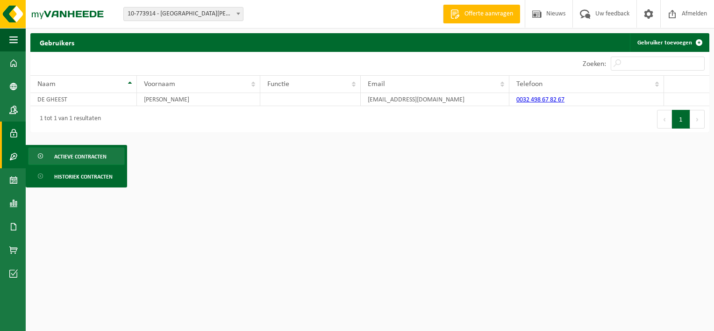  What do you see at coordinates (481, 14) in the screenshot?
I see `a: Offerte aanvragen` at bounding box center [481, 14].